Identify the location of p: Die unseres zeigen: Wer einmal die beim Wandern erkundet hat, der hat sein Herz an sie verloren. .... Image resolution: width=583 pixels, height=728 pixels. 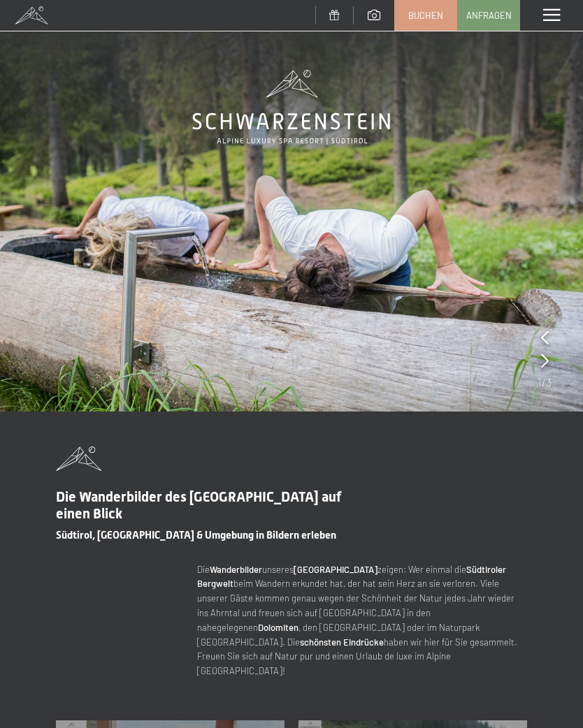
(362, 620).